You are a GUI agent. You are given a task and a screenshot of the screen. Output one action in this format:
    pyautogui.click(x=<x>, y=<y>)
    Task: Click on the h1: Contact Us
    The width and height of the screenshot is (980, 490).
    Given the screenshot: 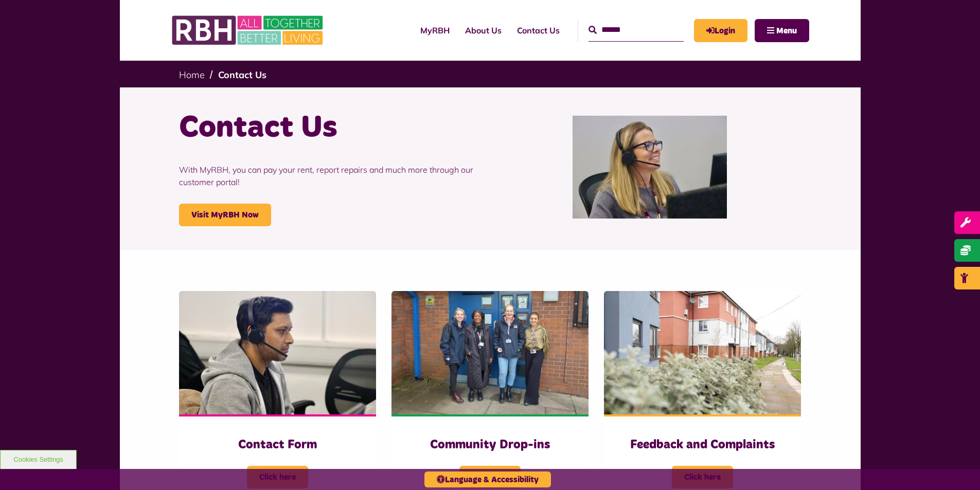 What is the action you would take?
    pyautogui.click(x=331, y=128)
    